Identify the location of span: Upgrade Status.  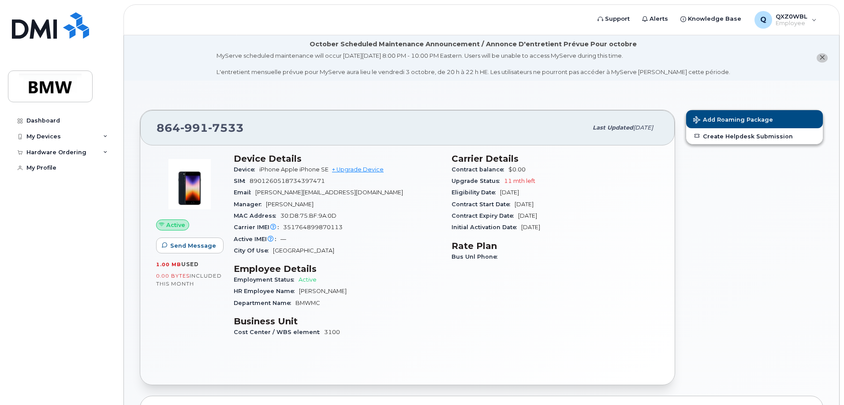
(478, 181).